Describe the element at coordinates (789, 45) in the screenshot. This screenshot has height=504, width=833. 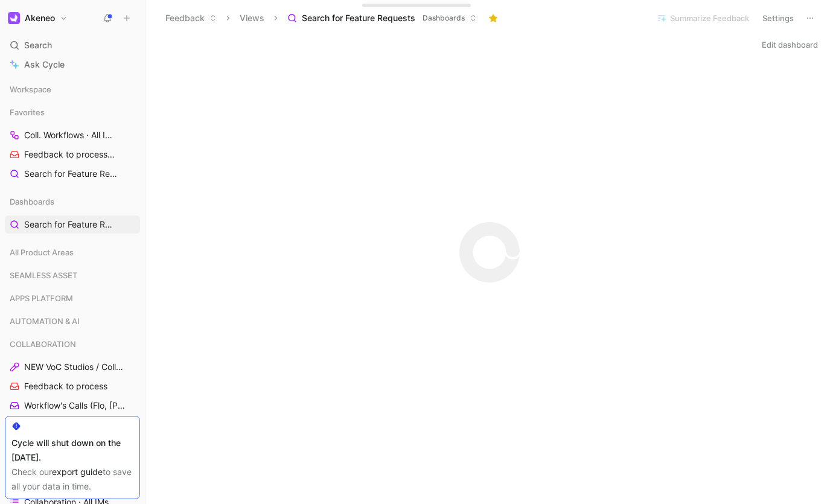
I see `button: Edit dashboard` at that location.